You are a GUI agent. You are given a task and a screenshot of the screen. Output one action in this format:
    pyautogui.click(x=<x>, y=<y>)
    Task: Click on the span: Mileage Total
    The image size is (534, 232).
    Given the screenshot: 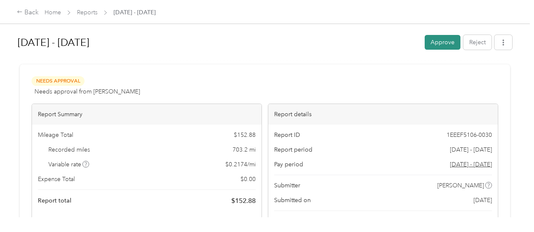 What is the action you would take?
    pyautogui.click(x=55, y=134)
    